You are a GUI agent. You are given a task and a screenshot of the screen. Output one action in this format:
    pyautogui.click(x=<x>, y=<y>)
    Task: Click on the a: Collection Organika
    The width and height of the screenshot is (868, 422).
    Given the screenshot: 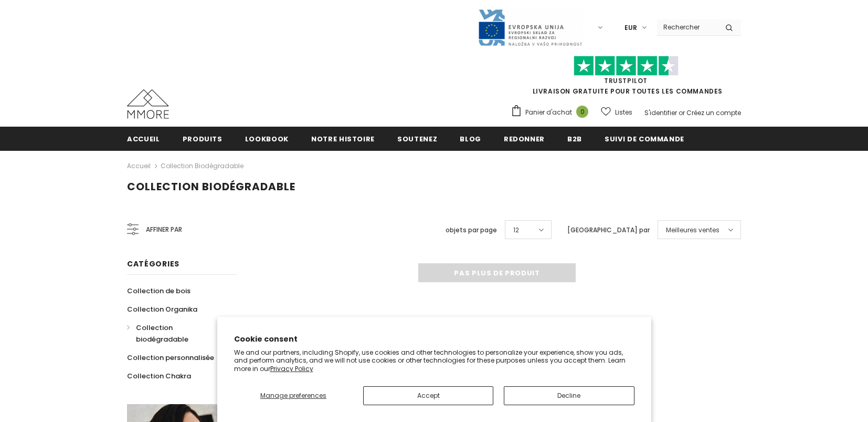 What is the action you would take?
    pyautogui.click(x=162, y=309)
    